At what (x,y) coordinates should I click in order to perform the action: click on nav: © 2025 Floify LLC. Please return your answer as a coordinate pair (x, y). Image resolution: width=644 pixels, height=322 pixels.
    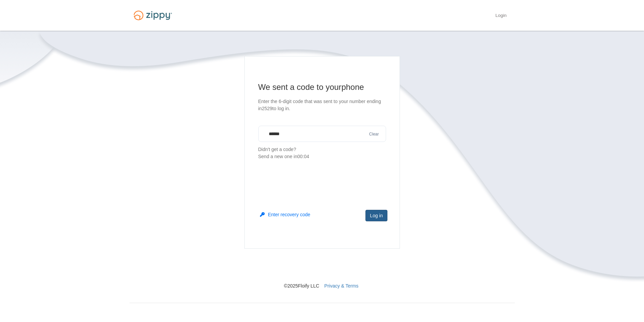
    Looking at the image, I should click on (322, 269).